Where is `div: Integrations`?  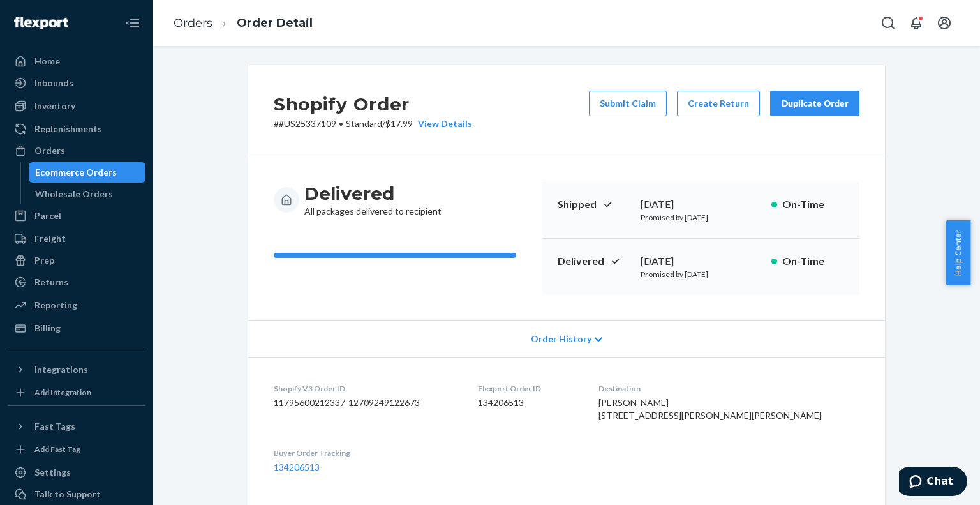 div: Integrations is located at coordinates (61, 370).